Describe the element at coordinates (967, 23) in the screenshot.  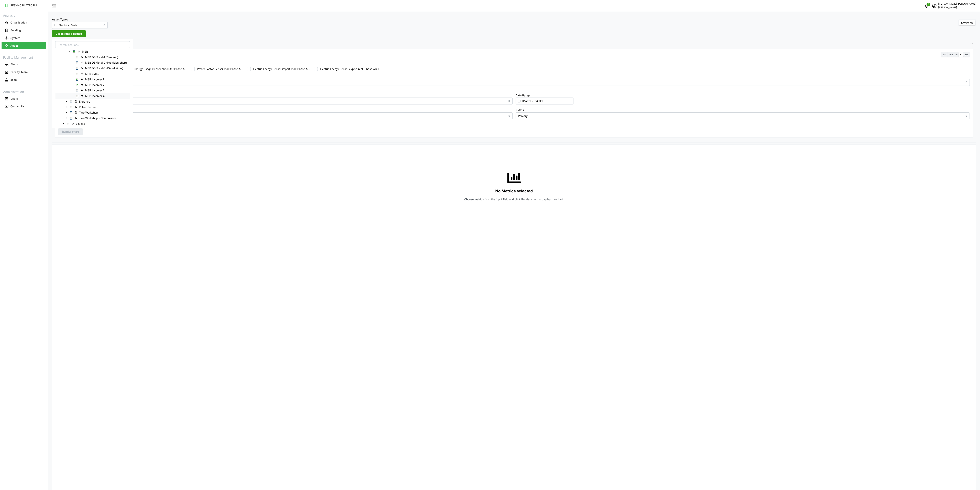
I see `span: Overview` at that location.